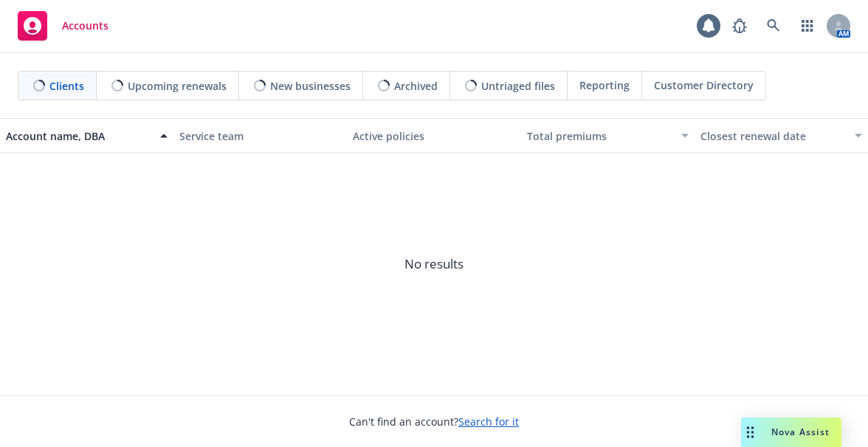 Image resolution: width=868 pixels, height=447 pixels. I want to click on div: Total premiums, so click(599, 136).